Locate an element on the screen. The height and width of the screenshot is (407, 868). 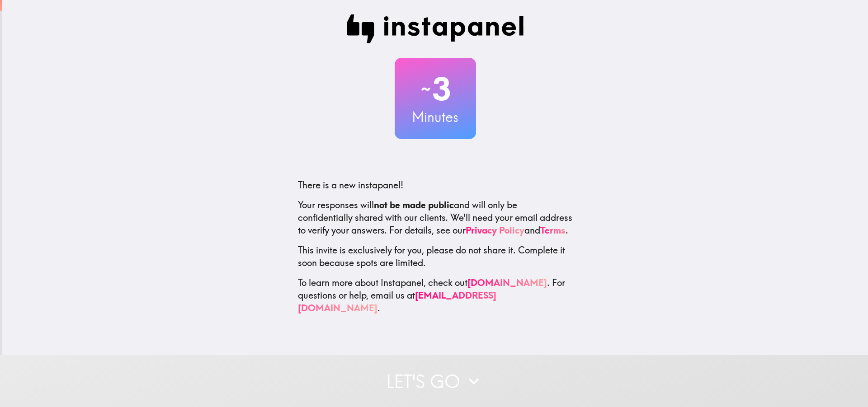
p: This invite is exclusively for you, please do not share it. Complete it soon because spots are li... is located at coordinates (435, 257).